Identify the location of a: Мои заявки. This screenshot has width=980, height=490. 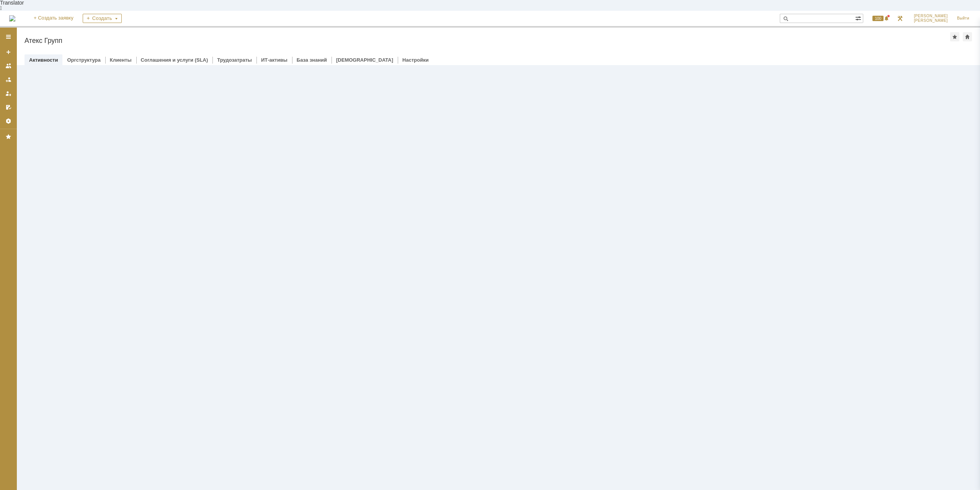
(9, 93).